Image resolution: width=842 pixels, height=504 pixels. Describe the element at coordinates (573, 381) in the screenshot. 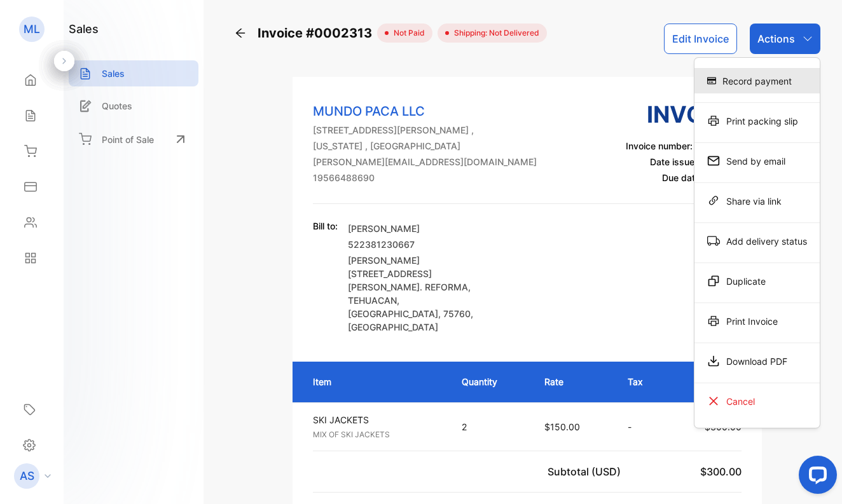

I see `p: Rate` at that location.